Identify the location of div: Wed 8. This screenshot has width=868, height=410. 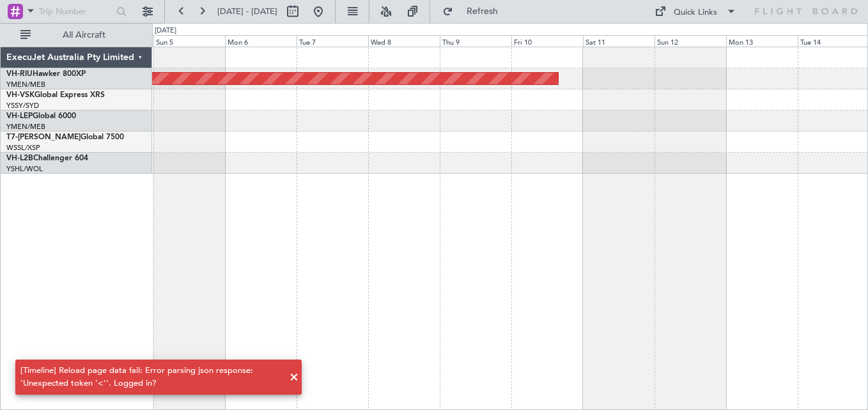
(404, 41).